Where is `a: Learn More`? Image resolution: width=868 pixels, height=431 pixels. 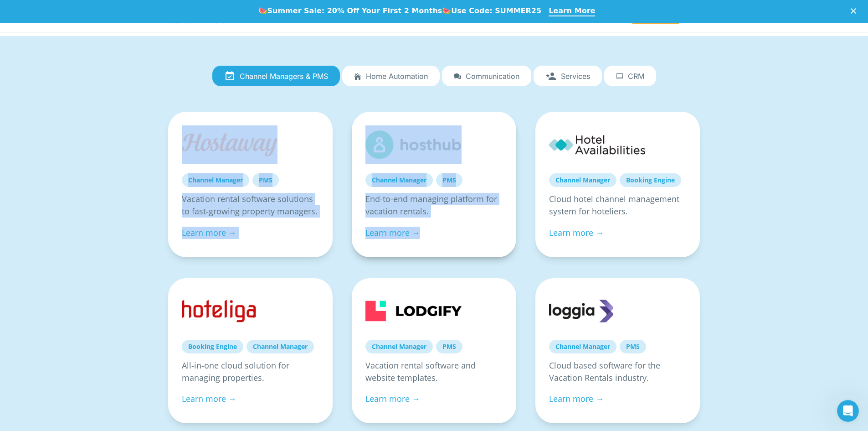 a: Learn More is located at coordinates (571, 11).